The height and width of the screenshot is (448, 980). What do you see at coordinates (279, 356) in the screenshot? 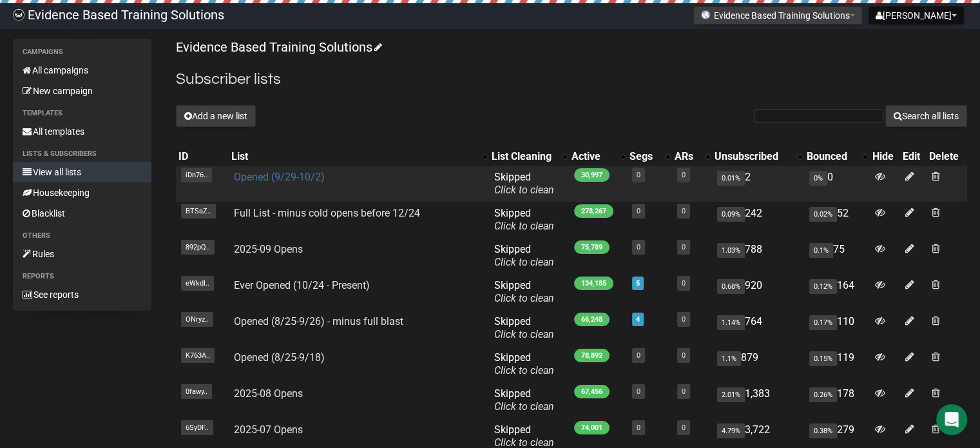
I see `a: Opened (8/25-9/18)` at bounding box center [279, 356].